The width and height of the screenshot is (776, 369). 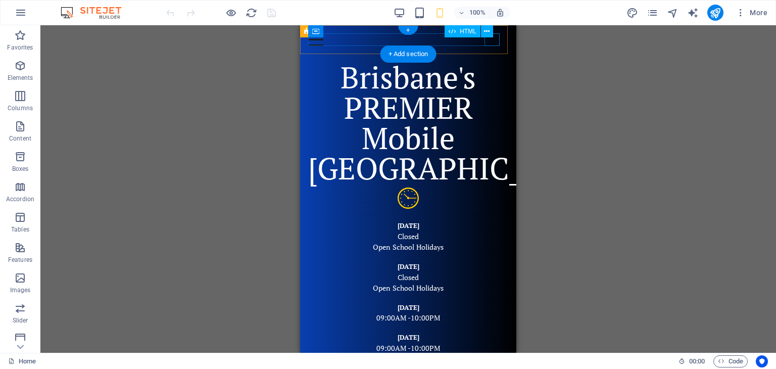 I want to click on i: AI Writer, so click(x=692, y=13).